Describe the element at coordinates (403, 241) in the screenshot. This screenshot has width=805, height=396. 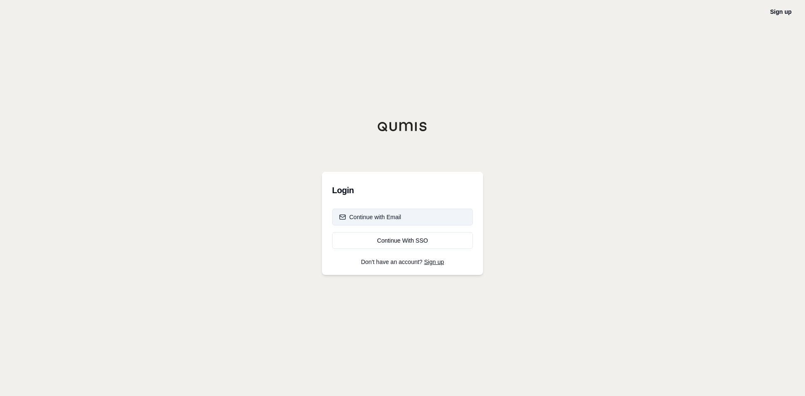
I see `a: Continue With SSO` at that location.